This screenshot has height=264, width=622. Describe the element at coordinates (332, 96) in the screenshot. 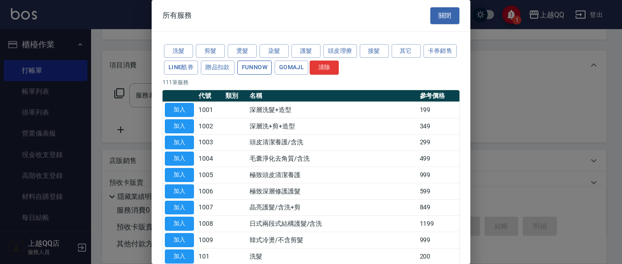

I see `th: 名稱` at that location.